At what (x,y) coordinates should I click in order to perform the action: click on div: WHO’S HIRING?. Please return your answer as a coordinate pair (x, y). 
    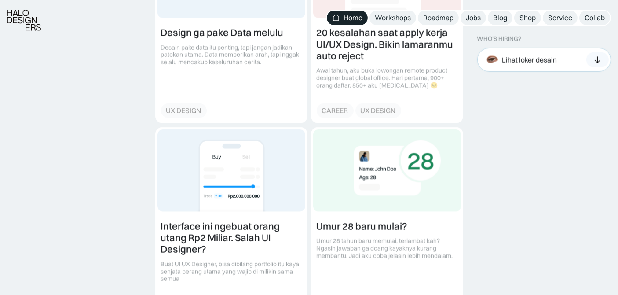
    Looking at the image, I should click on (499, 39).